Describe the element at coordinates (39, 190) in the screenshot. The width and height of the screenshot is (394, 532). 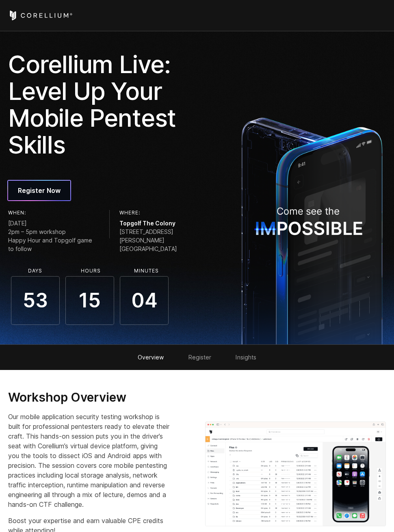
I see `a: Register Now` at that location.